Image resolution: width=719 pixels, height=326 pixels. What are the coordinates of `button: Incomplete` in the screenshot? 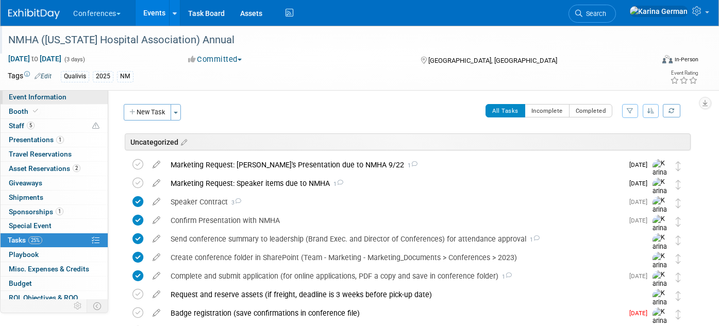 It's located at (547, 111).